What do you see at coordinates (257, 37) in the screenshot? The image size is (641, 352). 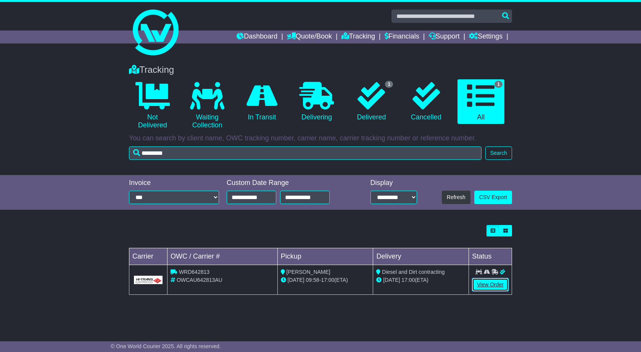 I see `a: Dashboard` at bounding box center [257, 37].